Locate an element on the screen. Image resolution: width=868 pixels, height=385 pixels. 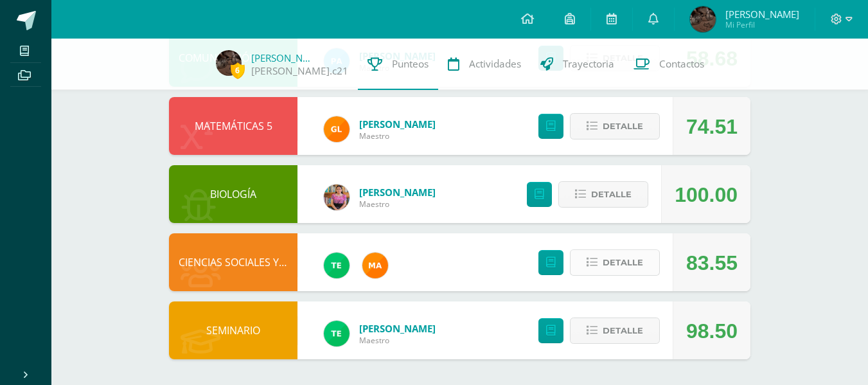
span: Trayectoria is located at coordinates (589, 63).